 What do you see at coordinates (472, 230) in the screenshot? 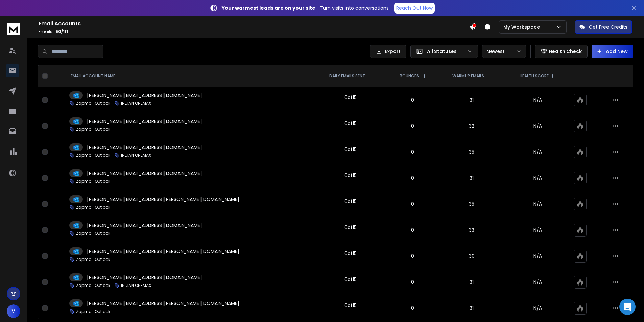
I see `td: 33` at bounding box center [472, 230].